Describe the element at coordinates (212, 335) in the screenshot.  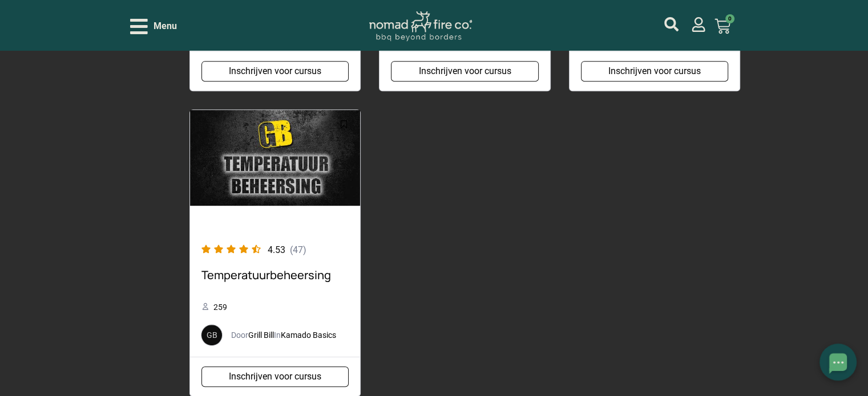
I see `span: GB` at that location.